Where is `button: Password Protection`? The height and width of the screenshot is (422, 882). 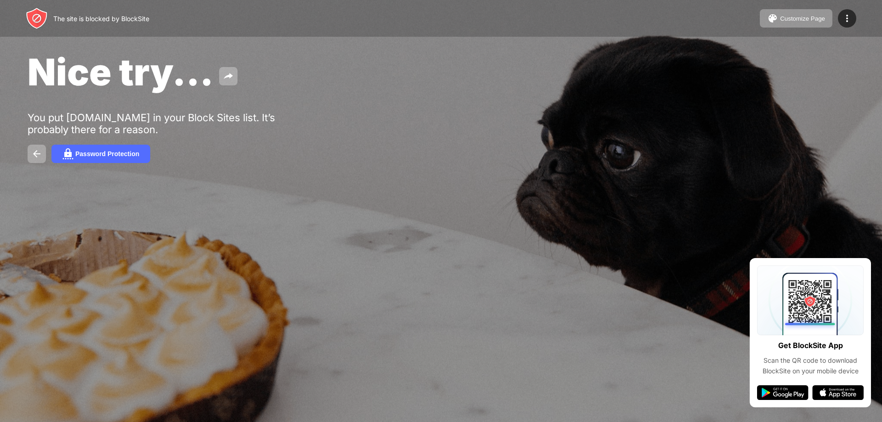 button: Password Protection is located at coordinates (101, 154).